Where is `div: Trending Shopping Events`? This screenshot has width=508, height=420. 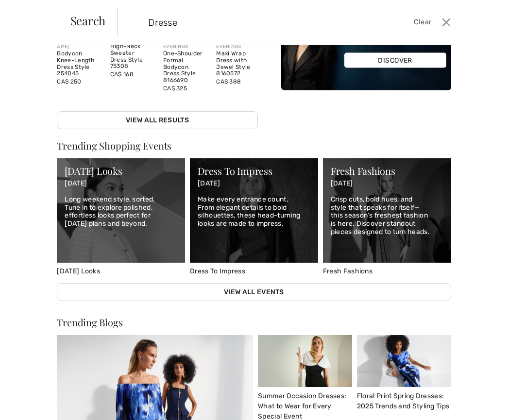 div: Trending Shopping Events is located at coordinates (253, 145).